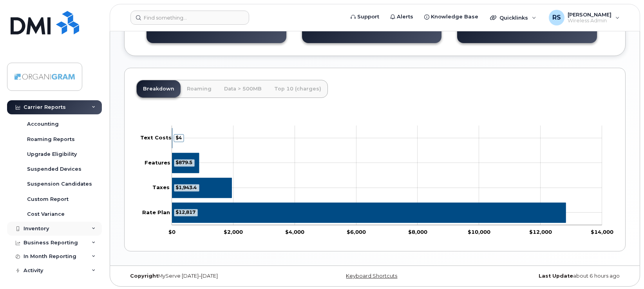  Describe the element at coordinates (589, 20) in the screenshot. I see `span: Wireless Admin` at that location.